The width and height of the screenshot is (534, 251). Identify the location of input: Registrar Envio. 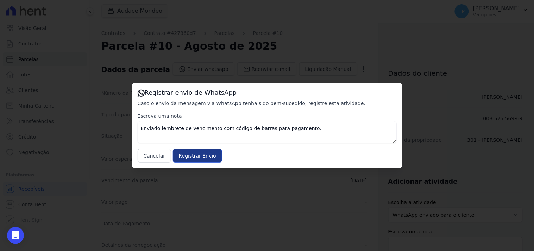
(198, 156).